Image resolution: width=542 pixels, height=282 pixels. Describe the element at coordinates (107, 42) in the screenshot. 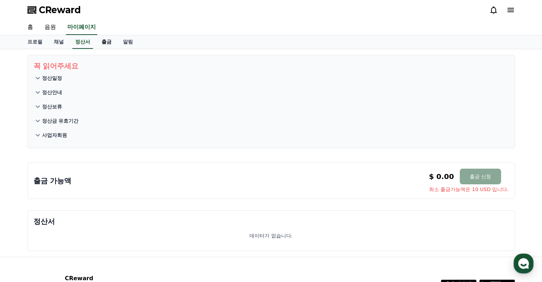

I see `a: 출금` at that location.